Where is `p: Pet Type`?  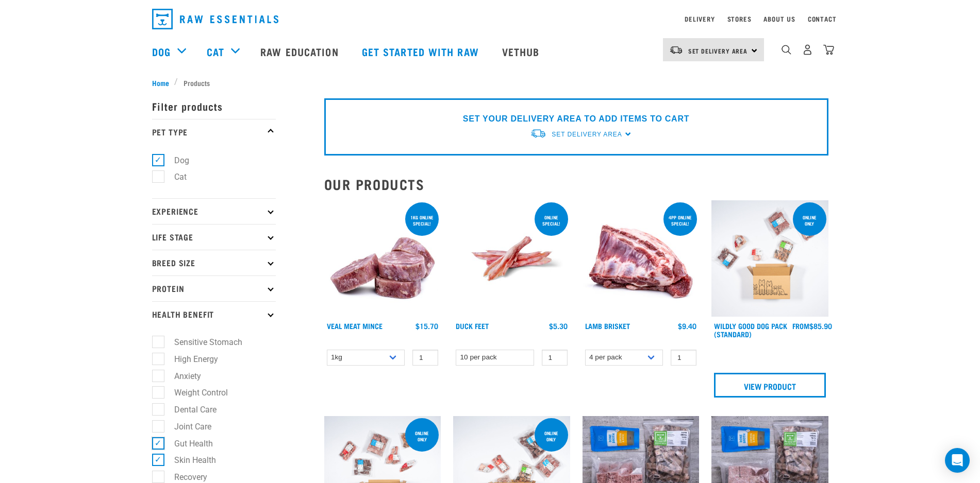
p: Pet Type is located at coordinates (214, 132).